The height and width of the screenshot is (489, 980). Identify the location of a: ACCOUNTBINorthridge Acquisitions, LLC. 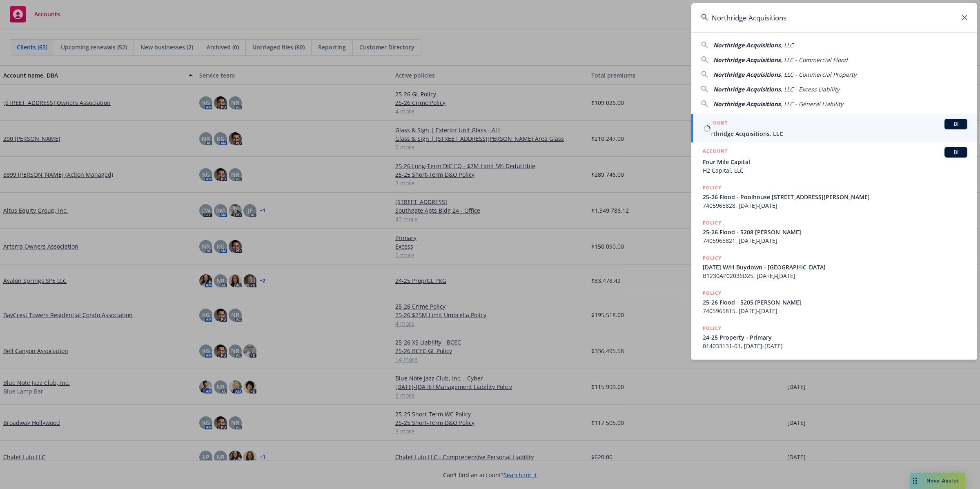
(834, 128).